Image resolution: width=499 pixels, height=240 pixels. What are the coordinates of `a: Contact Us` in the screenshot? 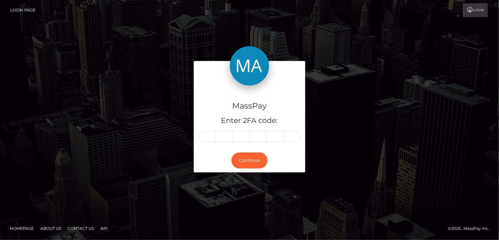 It's located at (81, 228).